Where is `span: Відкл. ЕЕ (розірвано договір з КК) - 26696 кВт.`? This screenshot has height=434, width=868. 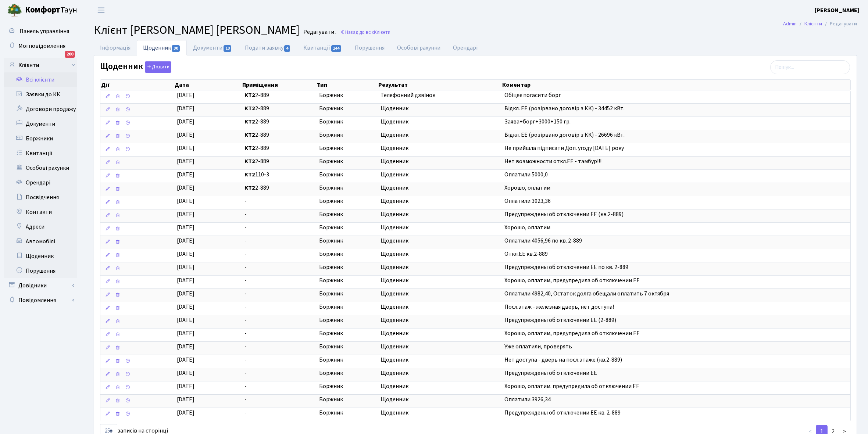 span: Відкл. ЕЕ (розірвано договір з КК) - 26696 кВт. is located at coordinates (564, 135).